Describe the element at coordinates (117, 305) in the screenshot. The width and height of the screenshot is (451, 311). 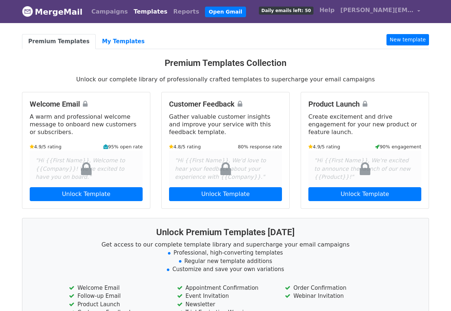
I see `li: Product Launch` at that location.